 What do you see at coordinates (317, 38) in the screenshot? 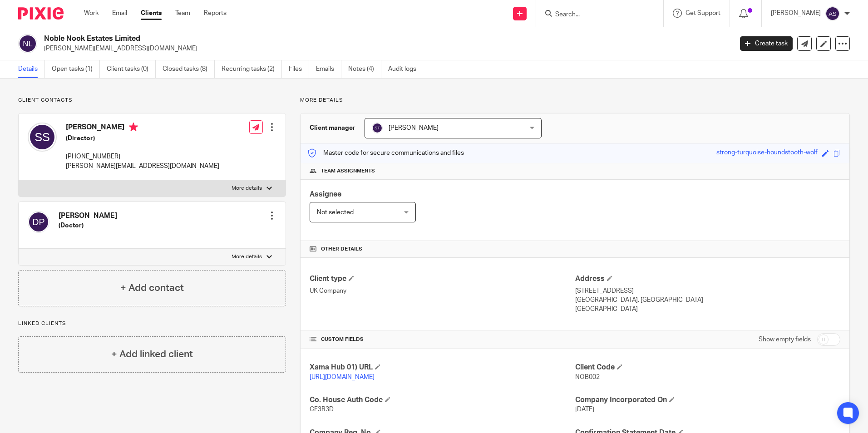
I see `h2: Noble Nook Estates Limited` at bounding box center [317, 38].